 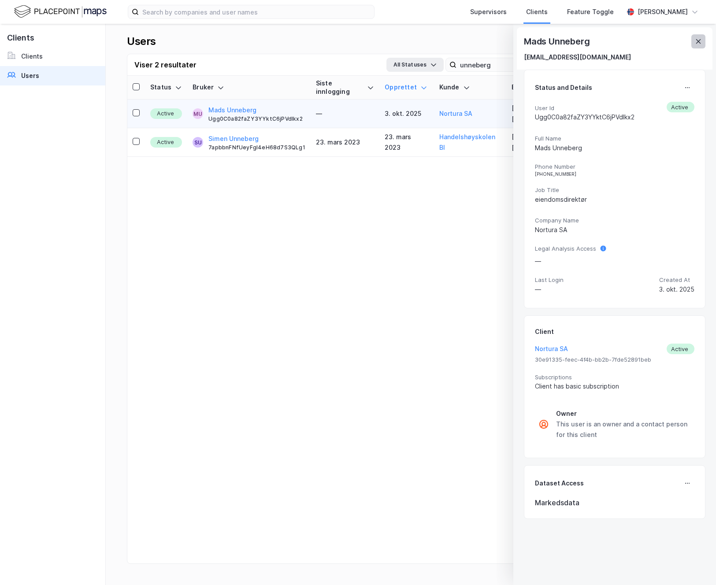 I want to click on span: User Id, so click(x=585, y=108).